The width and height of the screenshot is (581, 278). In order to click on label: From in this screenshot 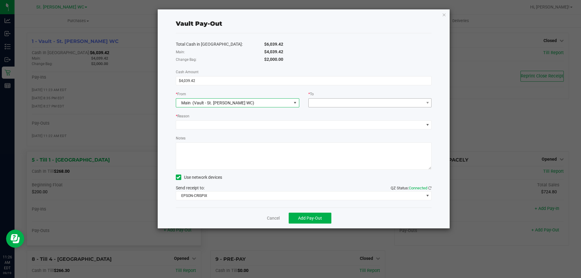, I will do `click(181, 94)`.